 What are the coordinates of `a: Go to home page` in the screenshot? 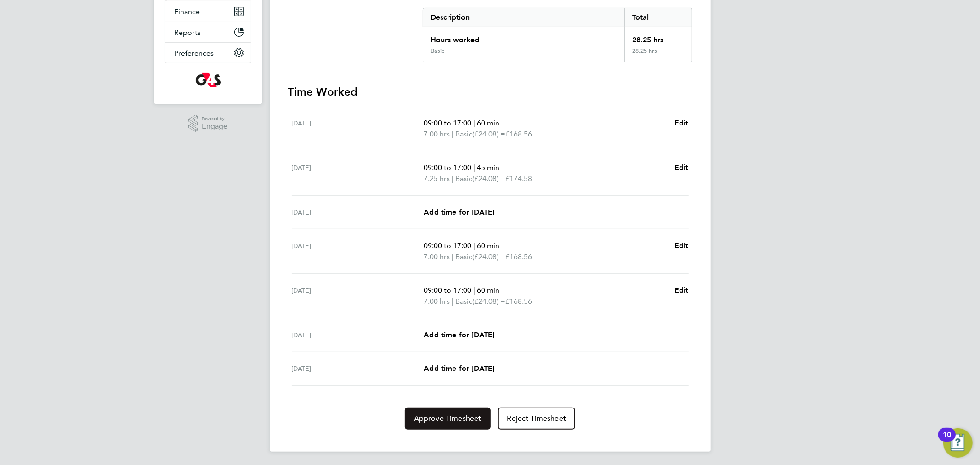 It's located at (208, 80).